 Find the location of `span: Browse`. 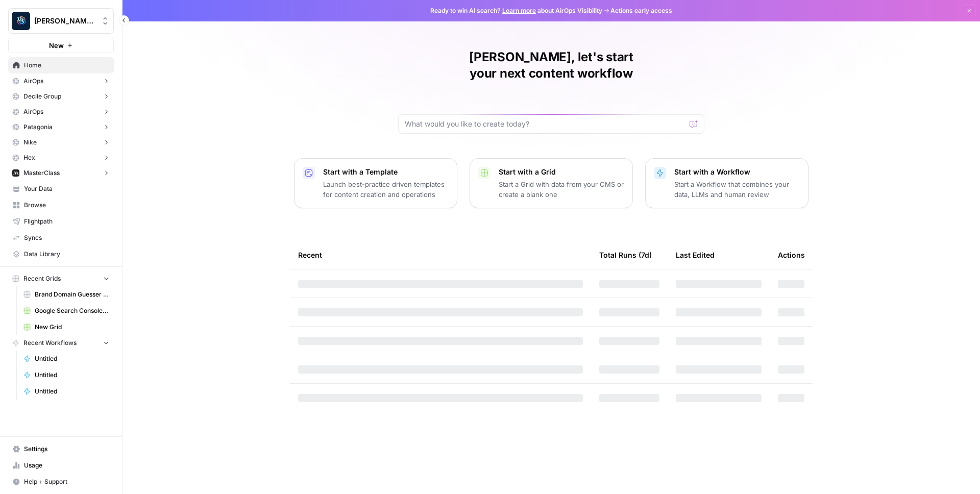

span: Browse is located at coordinates (66, 205).